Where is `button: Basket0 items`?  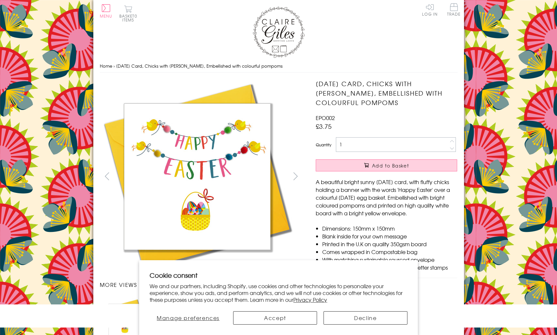 button: Basket0 items is located at coordinates (128, 13).